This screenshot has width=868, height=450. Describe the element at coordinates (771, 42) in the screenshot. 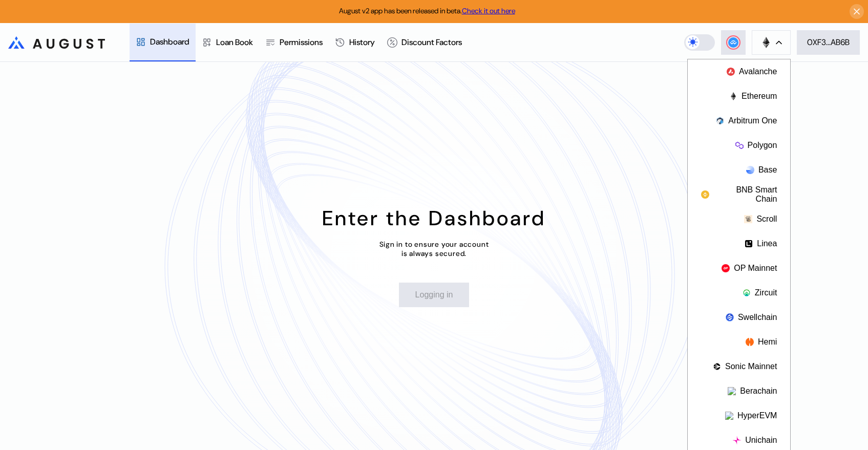

I see `button: chain logo` at that location.